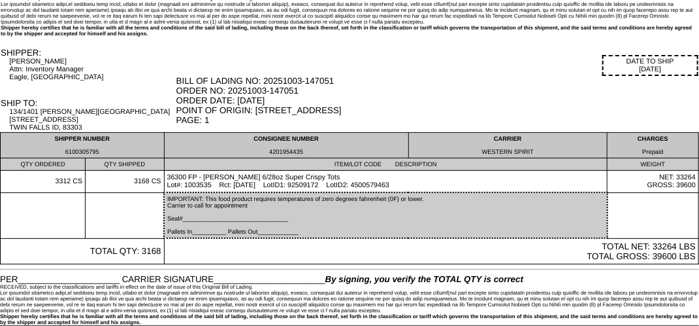 The image size is (699, 326). I want to click on span: By signing, you verify the TOTAL QTY is correct, so click(424, 278).